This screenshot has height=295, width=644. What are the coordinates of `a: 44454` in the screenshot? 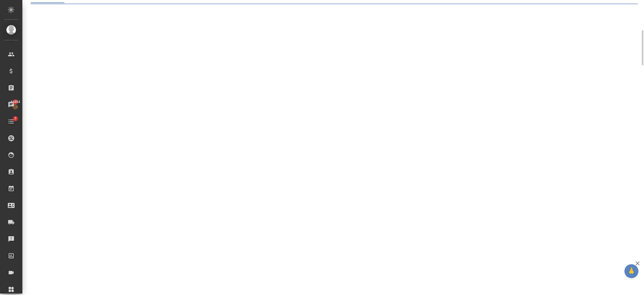 It's located at (11, 105).